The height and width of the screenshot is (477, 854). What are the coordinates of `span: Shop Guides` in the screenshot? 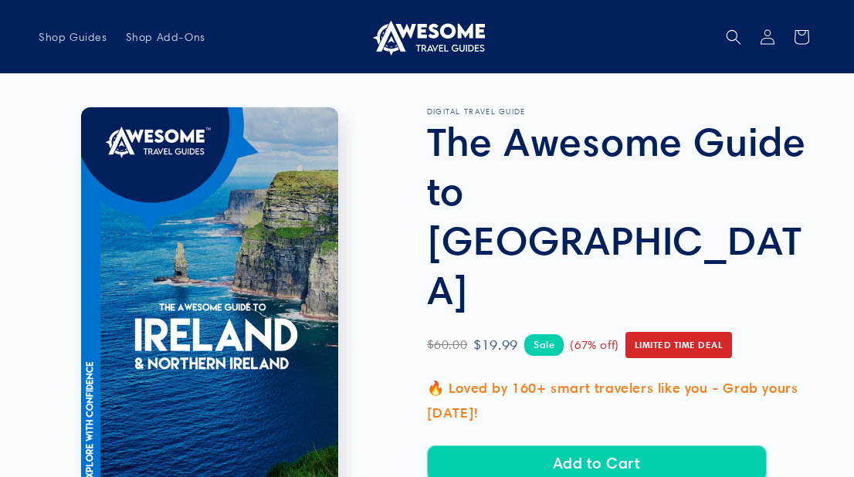 It's located at (73, 37).